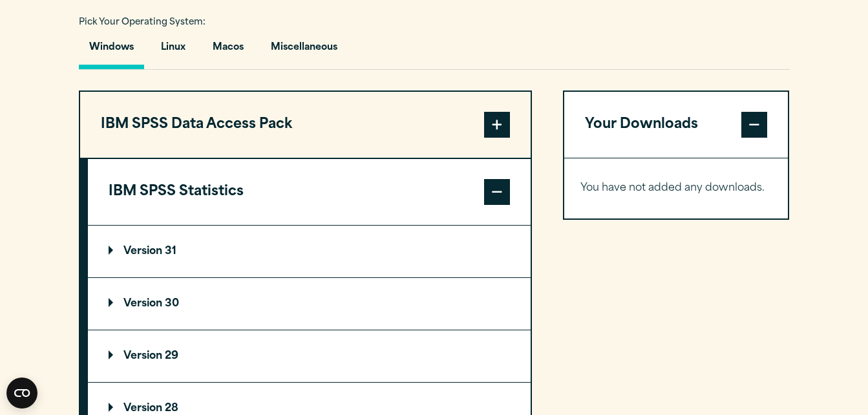  I want to click on button: Linux, so click(173, 50).